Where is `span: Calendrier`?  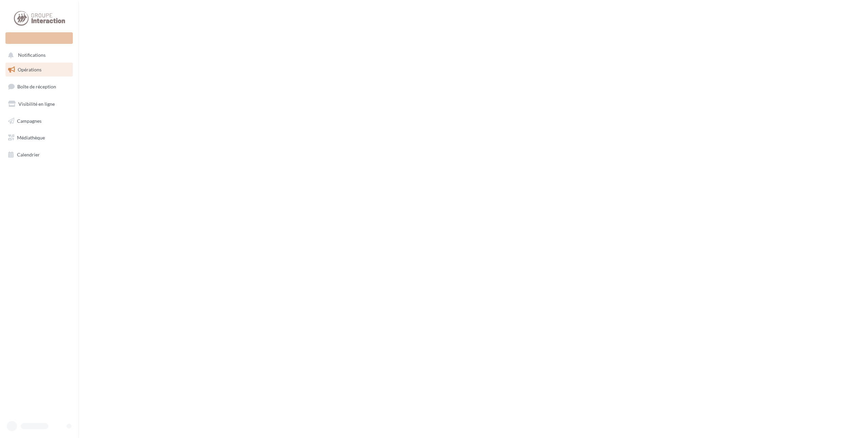 span: Calendrier is located at coordinates (28, 154).